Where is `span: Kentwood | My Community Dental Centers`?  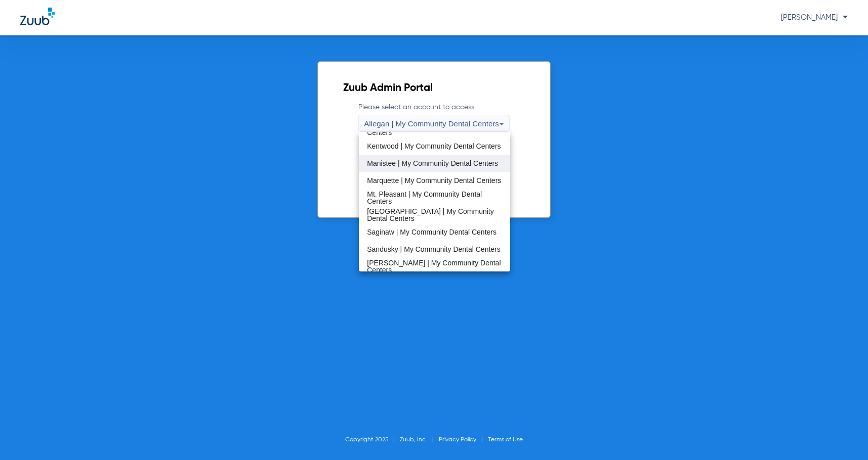 span: Kentwood | My Community Dental Centers is located at coordinates (434, 146).